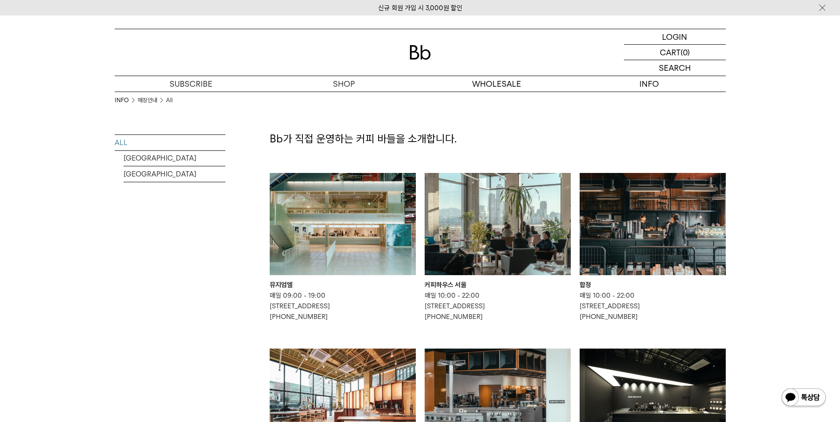 This screenshot has width=840, height=422. What do you see at coordinates (498, 285) in the screenshot?
I see `div: 커피하우스 서울` at bounding box center [498, 285].